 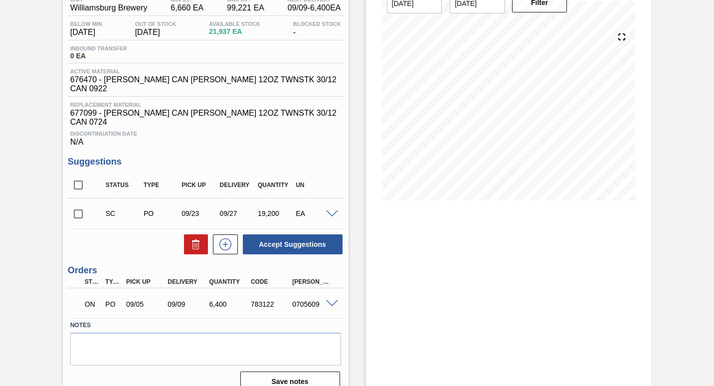 I want to click on div: Accept Suggestions, so click(x=291, y=244).